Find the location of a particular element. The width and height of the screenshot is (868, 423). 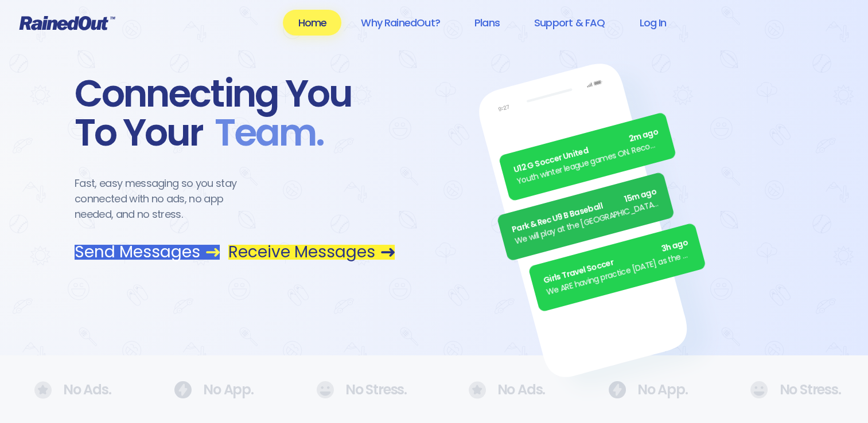

span: 15m ago is located at coordinates (640, 195).